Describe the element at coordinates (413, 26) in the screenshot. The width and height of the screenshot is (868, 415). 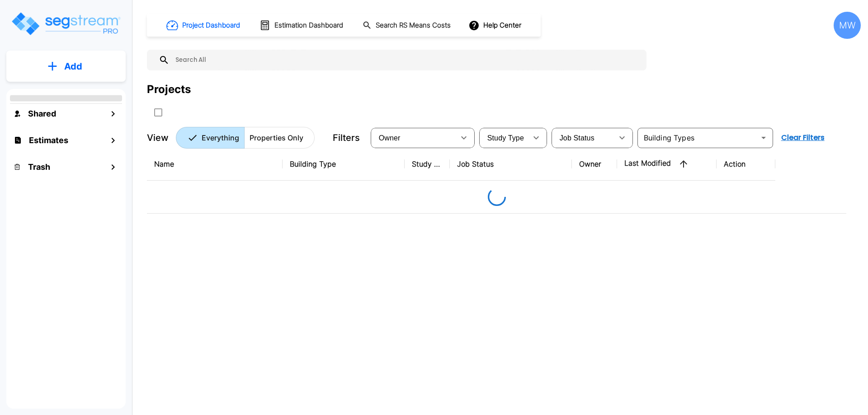
I see `h1: Search RS Means Costs` at that location.